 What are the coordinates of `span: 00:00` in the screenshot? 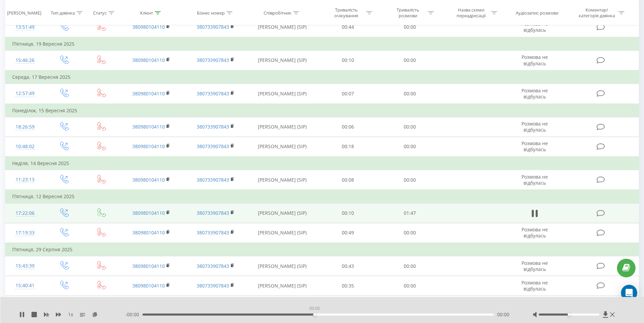 It's located at (504, 315).